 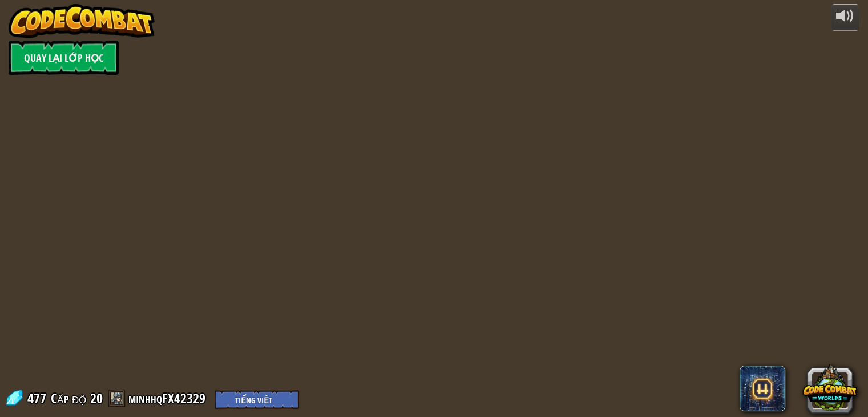 What do you see at coordinates (82, 21) in the screenshot?
I see `img: CodeCombat - Learn how to code by playing a game` at bounding box center [82, 21].